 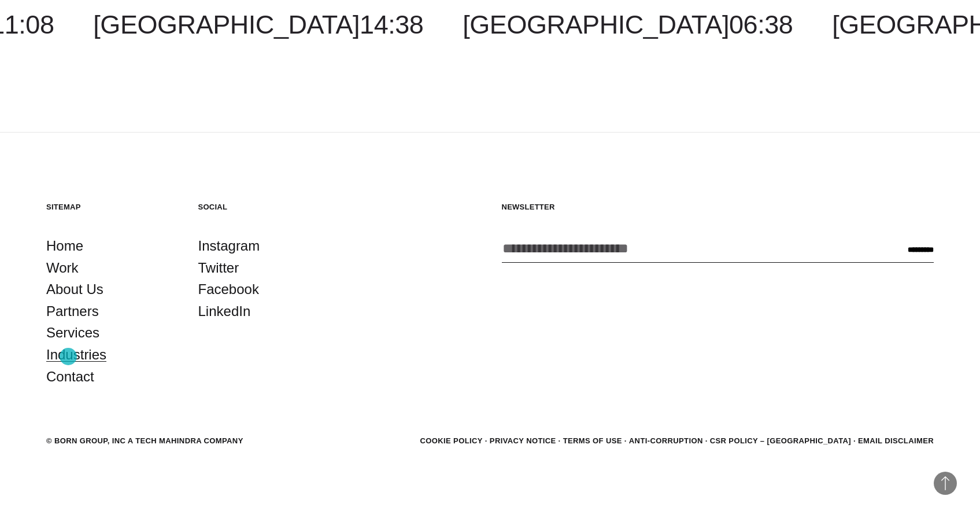 What do you see at coordinates (76, 354) in the screenshot?
I see `a: Industries` at bounding box center [76, 354].